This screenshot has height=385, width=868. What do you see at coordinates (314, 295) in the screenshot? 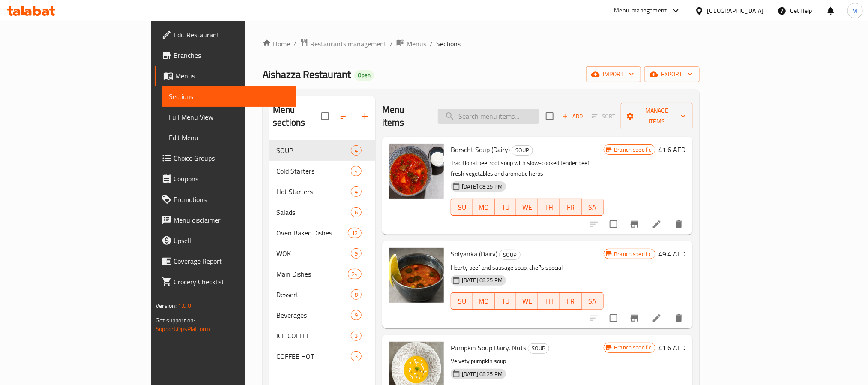
I see `div: Dessert` at bounding box center [314, 295].